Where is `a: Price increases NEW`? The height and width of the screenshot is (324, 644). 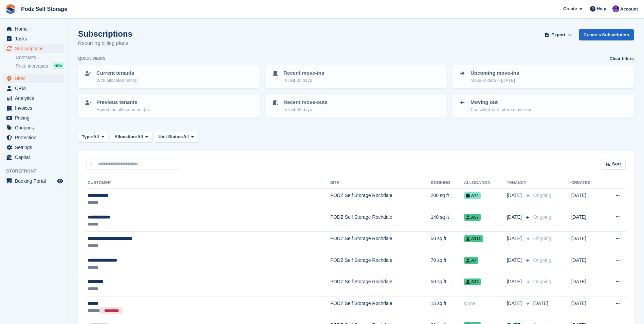
a: Price increases NEW is located at coordinates (40, 66).